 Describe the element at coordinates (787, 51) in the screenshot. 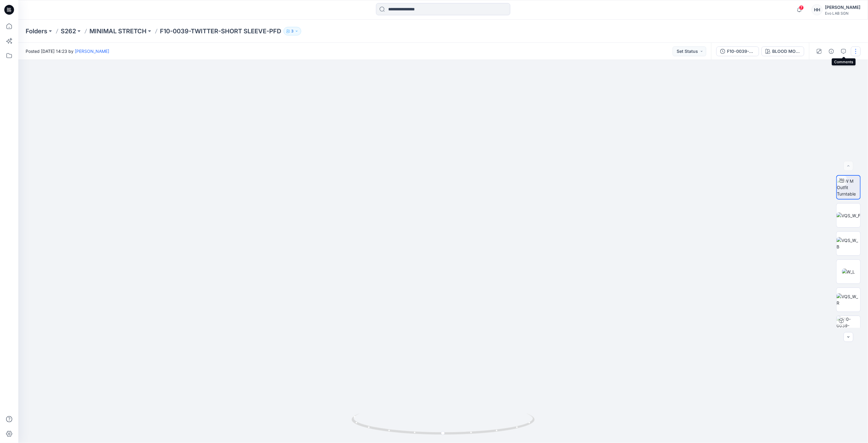

I see `div: BLOOD MOON RED` at that location.